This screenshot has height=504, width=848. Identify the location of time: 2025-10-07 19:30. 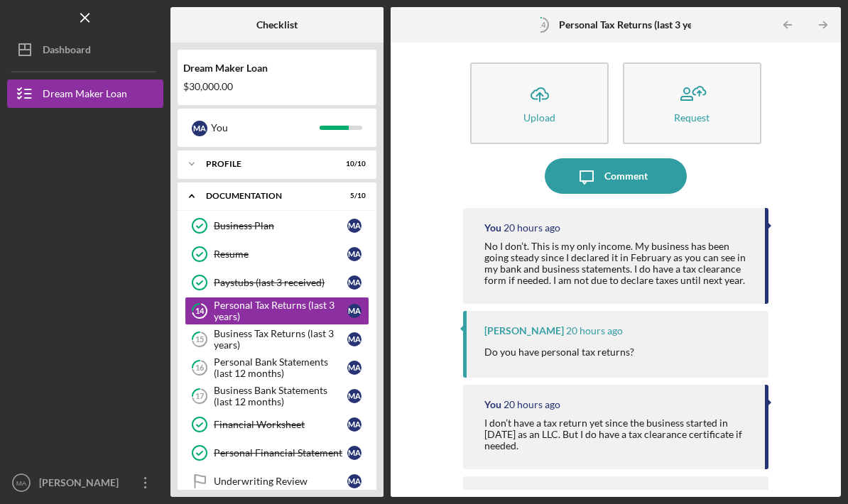
(595, 331).